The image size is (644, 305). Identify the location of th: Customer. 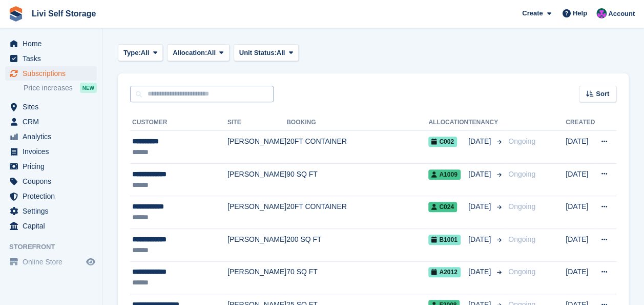
(179, 123).